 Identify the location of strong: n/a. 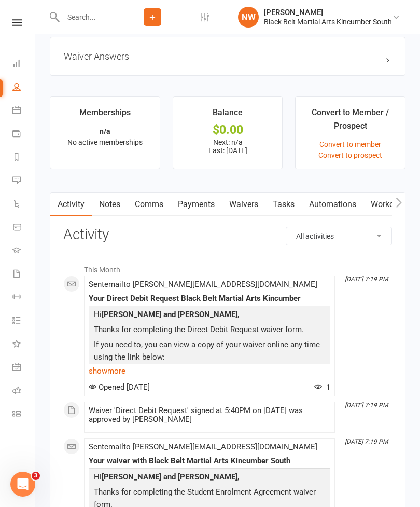
(104, 131).